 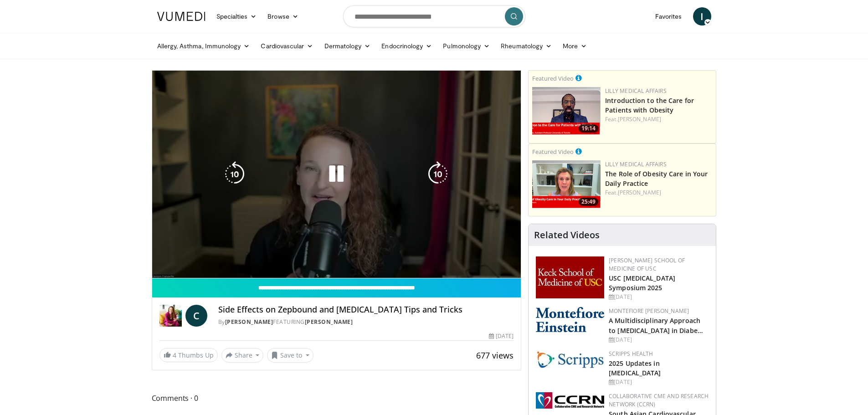 I want to click on img: acc2e291-ced4-4dd5-b17b-d06994da28f3.png.150x105_q85_crop-smart_upscale.png, so click(x=566, y=111).